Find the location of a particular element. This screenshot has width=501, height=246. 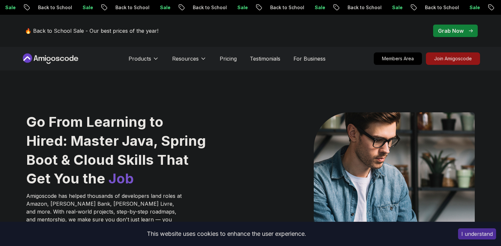

h1: Go From Learning to Hired: Master Java, Spring Boot & Cloud Skills That Get You the is located at coordinates (116, 150).